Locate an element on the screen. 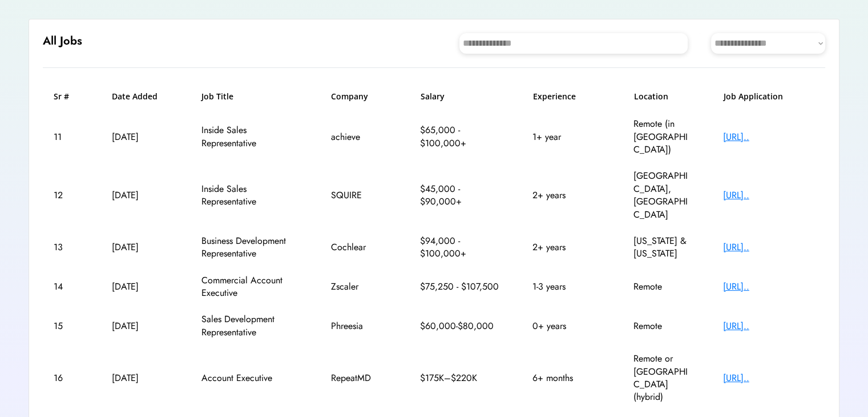 Image resolution: width=868 pixels, height=417 pixels. h6: Job Title is located at coordinates (217, 96).